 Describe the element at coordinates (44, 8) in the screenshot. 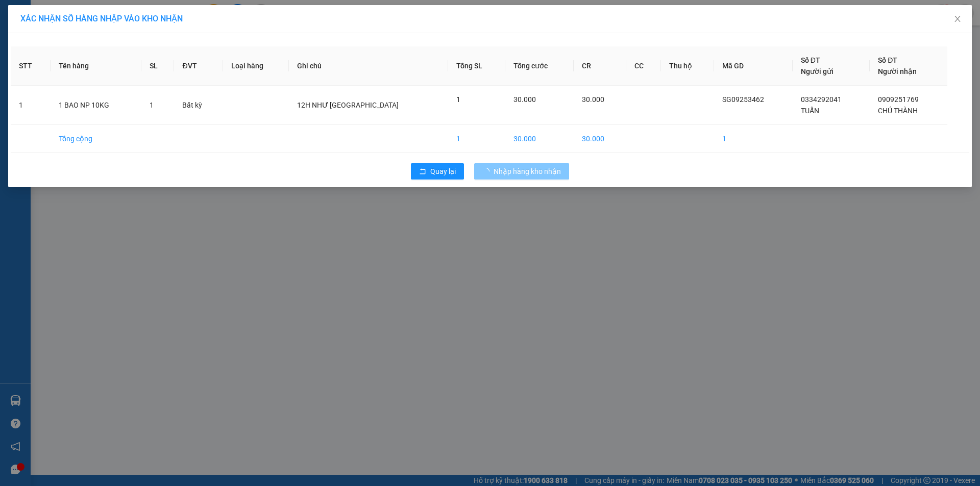

I see `span: 07:43-` at that location.